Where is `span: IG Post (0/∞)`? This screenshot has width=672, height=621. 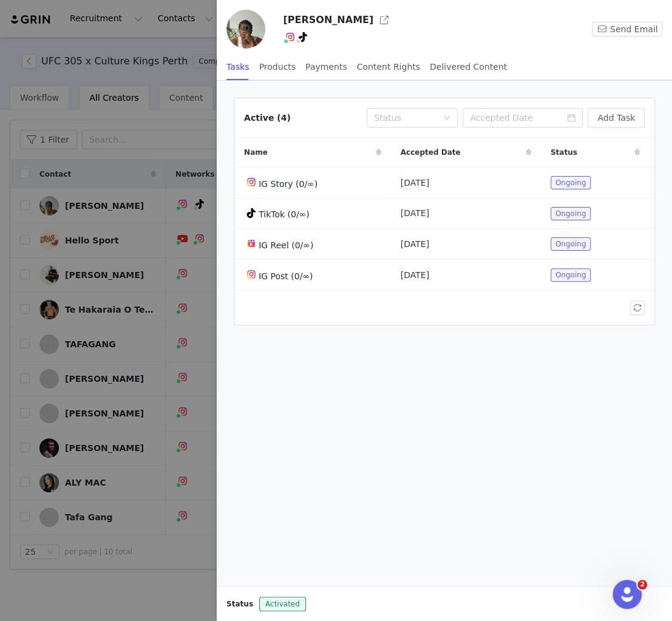
span: IG Post (0/∞) is located at coordinates (285, 277).